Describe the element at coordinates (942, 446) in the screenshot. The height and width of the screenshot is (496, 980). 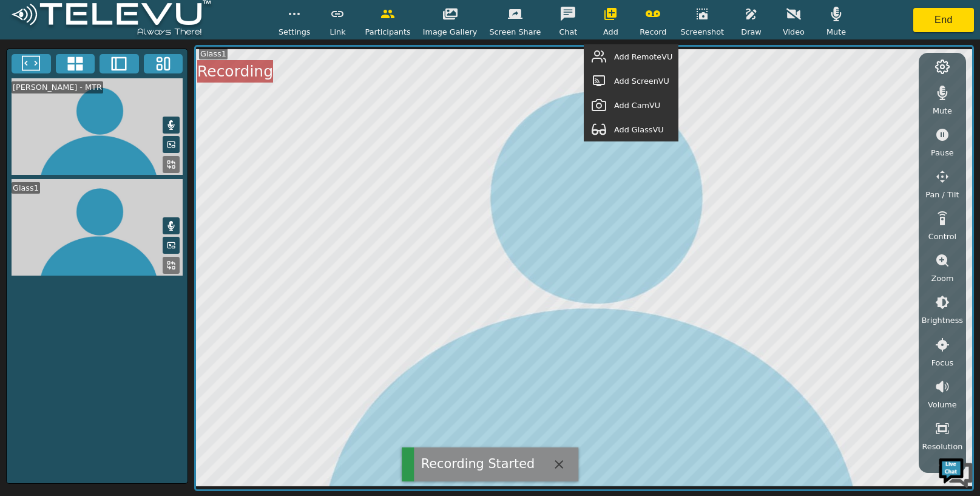
I see `span: Resolution` at that location.